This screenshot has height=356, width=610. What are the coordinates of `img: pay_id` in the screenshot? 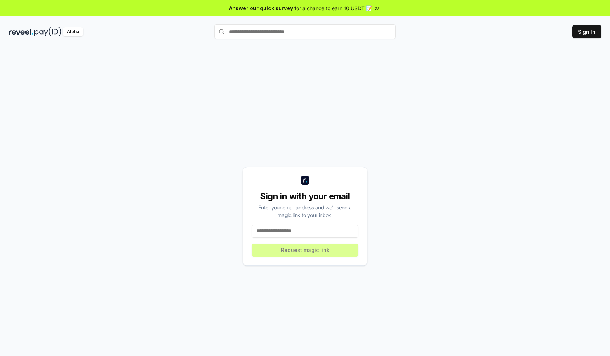 It's located at (48, 32).